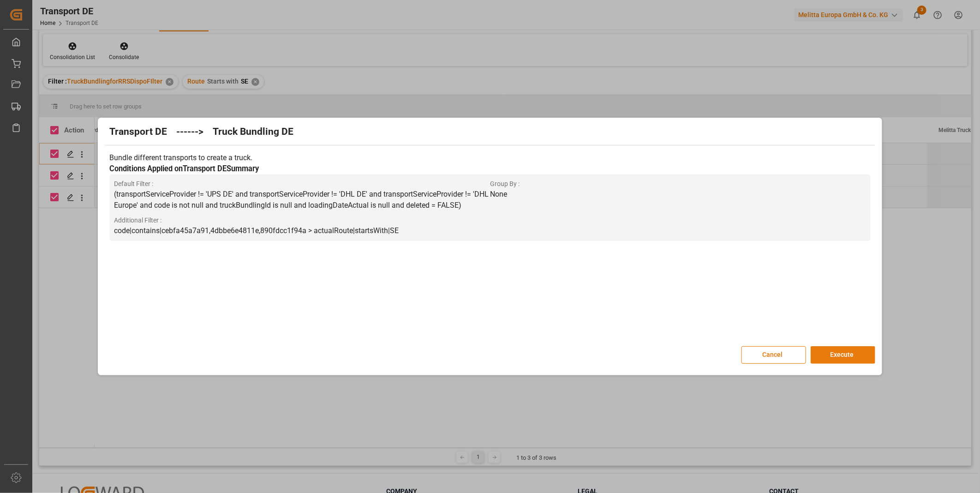 The height and width of the screenshot is (493, 980). What do you see at coordinates (773, 355) in the screenshot?
I see `button: Cancel` at bounding box center [773, 355].